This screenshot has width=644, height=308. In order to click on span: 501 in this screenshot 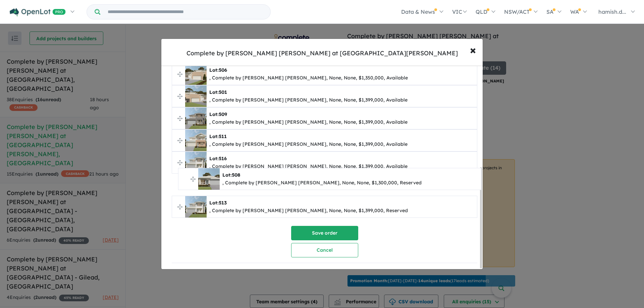, I will do `click(222, 92)`.